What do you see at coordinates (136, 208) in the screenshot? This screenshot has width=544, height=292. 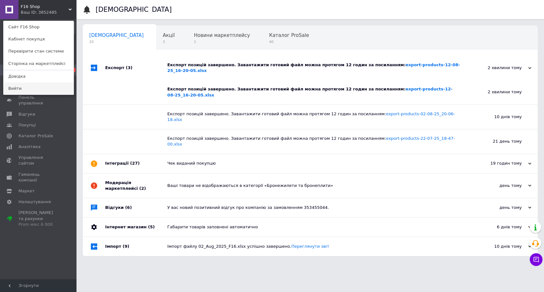 I see `div: Відгуки` at bounding box center [136, 208].